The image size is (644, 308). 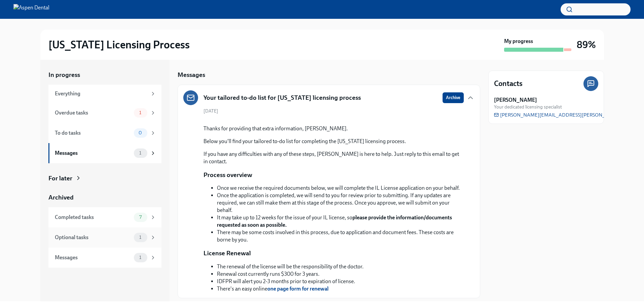 I want to click on h3: 89%, so click(x=586, y=45).